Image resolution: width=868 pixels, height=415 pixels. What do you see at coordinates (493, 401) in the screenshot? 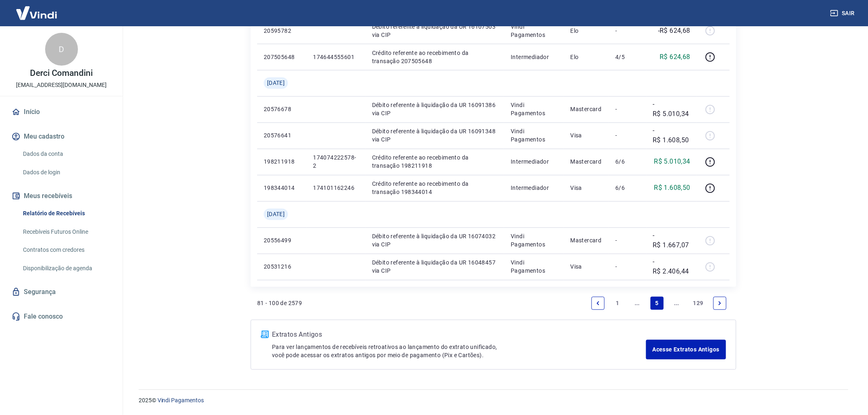
I see `p: 2025 ©` at bounding box center [493, 401].